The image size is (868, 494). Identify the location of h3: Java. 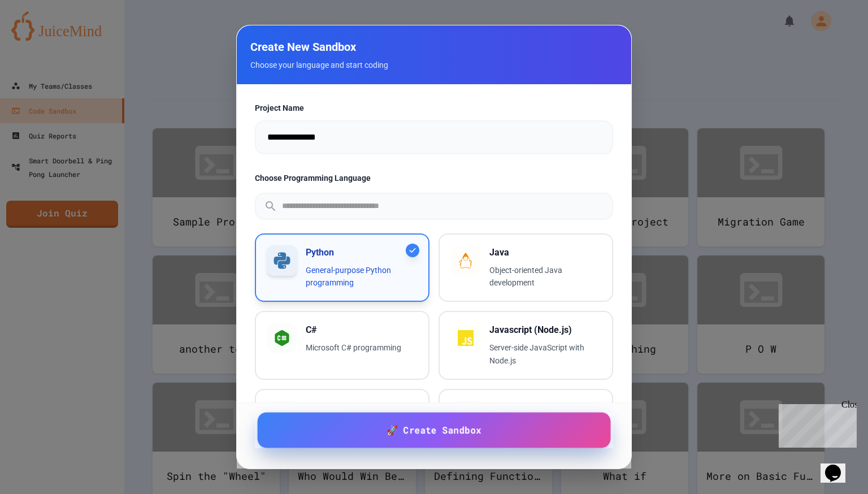
(545, 252).